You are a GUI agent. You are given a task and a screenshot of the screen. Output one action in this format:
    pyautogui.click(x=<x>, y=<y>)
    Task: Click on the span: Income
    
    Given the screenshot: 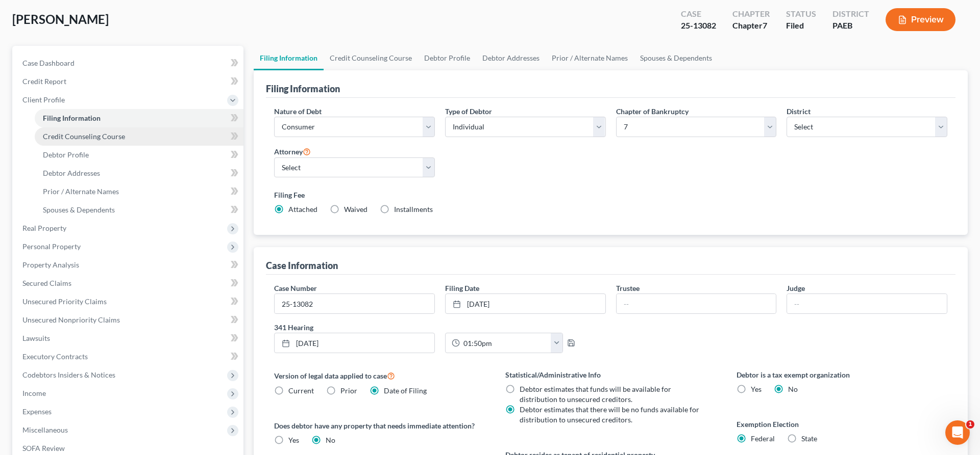 What is the action you would take?
    pyautogui.click(x=34, y=393)
    